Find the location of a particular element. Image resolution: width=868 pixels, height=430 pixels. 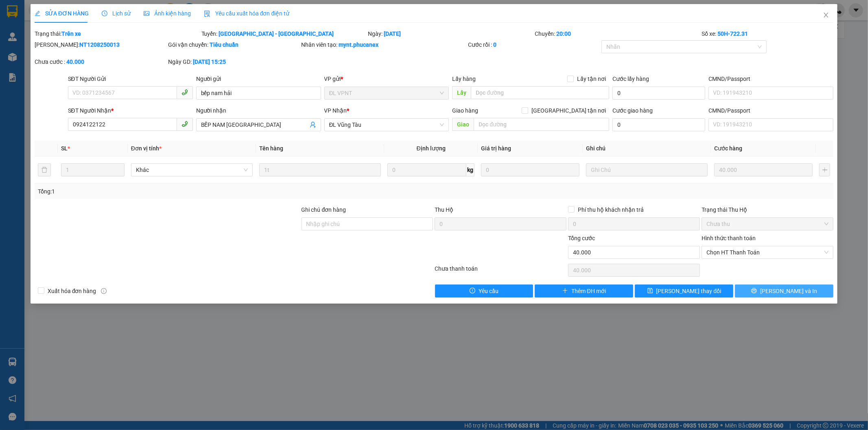

span: Yêu cầu is located at coordinates (488, 291).